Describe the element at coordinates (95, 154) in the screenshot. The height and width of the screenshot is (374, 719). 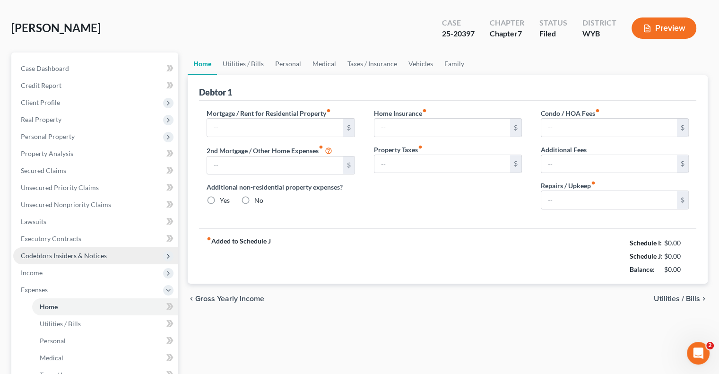
I see `a: Property Analysis` at that location.